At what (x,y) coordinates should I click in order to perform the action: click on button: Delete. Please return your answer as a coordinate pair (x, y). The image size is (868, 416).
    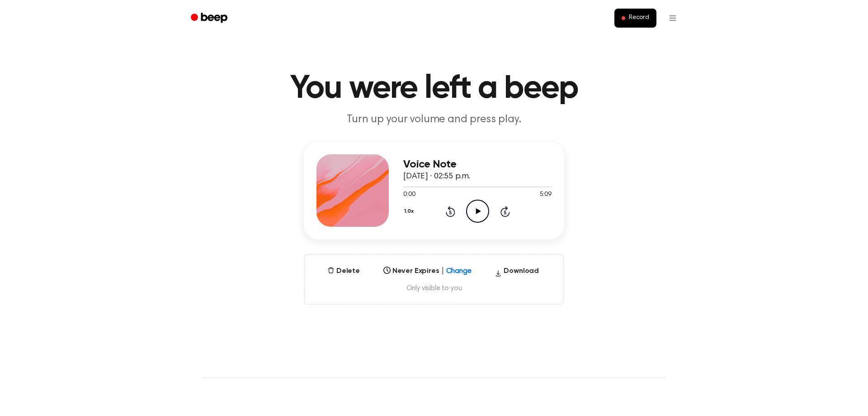
    Looking at the image, I should click on (344, 271).